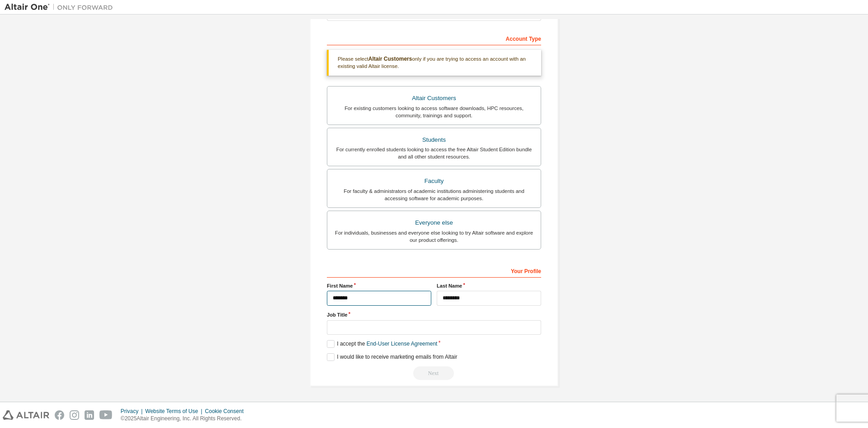  I want to click on b: Altair Customers, so click(390, 59).